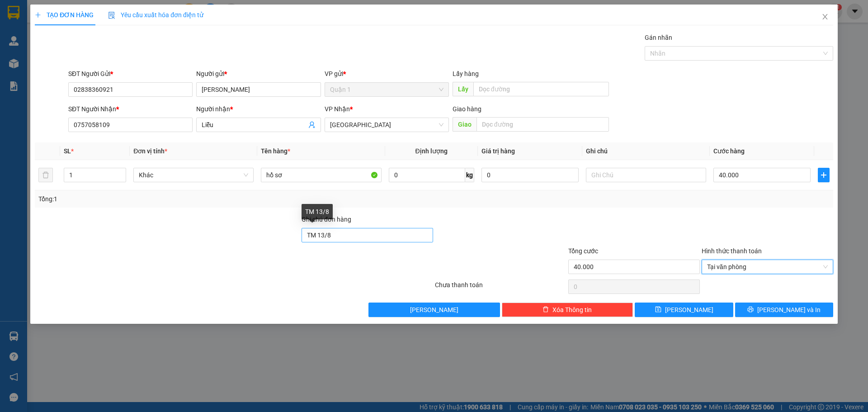 Image resolution: width=868 pixels, height=412 pixels. What do you see at coordinates (258, 74) in the screenshot?
I see `div: Người gửi` at bounding box center [258, 74].